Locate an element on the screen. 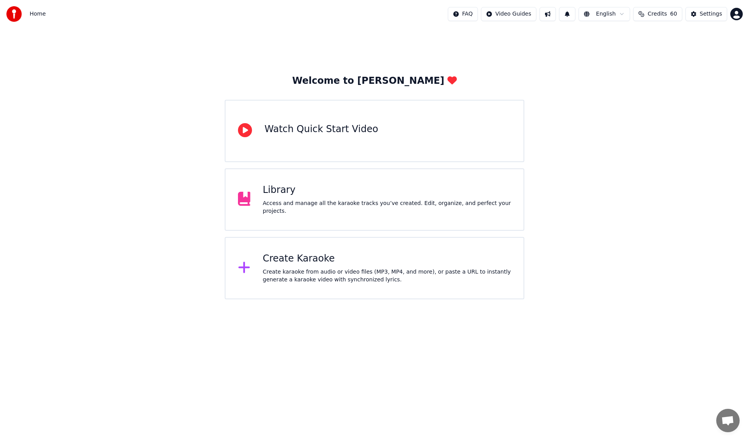 Image resolution: width=749 pixels, height=440 pixels. span: Home is located at coordinates (37, 14).